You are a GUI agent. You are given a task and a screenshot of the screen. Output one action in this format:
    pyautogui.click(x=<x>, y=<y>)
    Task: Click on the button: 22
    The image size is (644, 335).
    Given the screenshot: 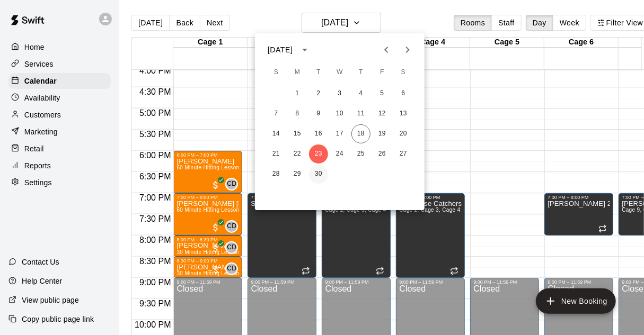 What is the action you would take?
    pyautogui.click(x=297, y=154)
    